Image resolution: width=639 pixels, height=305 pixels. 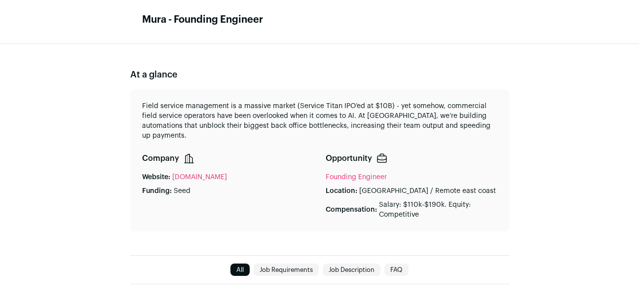 I want to click on p: Salary: $110k-$190k. Equity: Competitive, so click(x=438, y=210).